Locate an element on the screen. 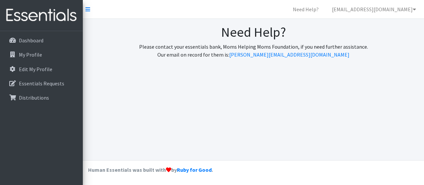  a: Distributions is located at coordinates (41, 98).